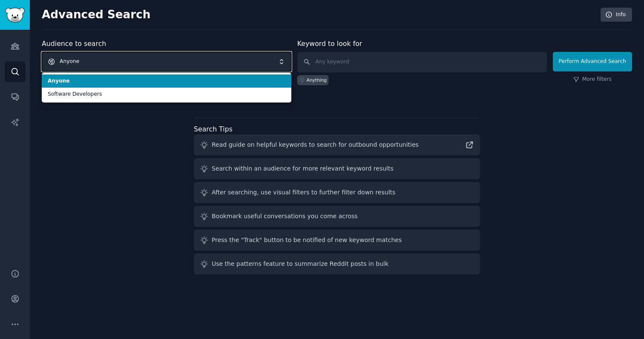  I want to click on img: GummySearch logo, so click(15, 15).